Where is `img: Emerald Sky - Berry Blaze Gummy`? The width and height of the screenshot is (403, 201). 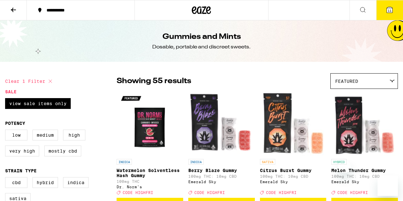 img: Emerald Sky - Berry Blaze Gummy is located at coordinates (222, 124).